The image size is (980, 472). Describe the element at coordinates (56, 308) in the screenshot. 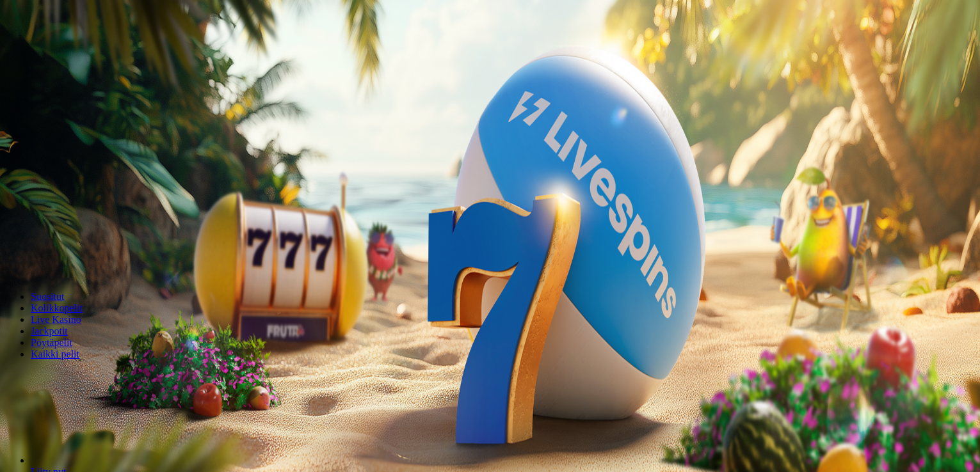

I see `span: Kolikkopelit` at that location.